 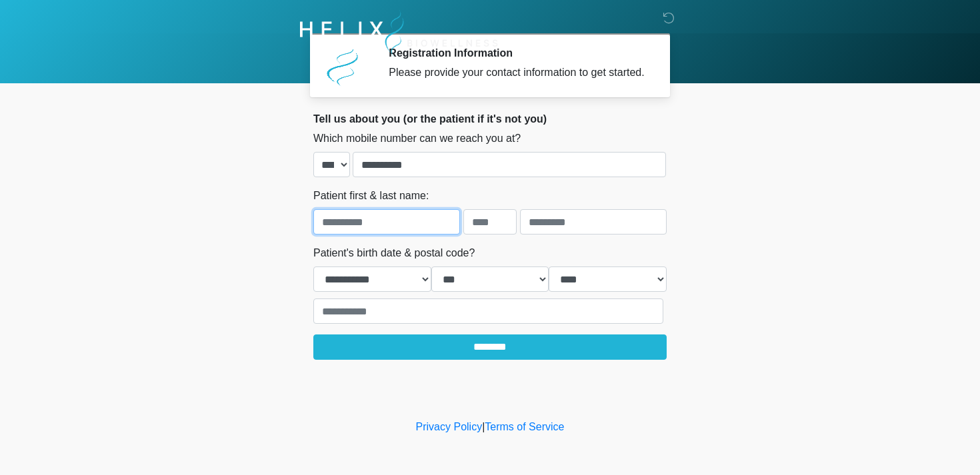 What do you see at coordinates (490, 119) in the screenshot?
I see `h2: Tell us about you (or the patient if it's not you)` at bounding box center [490, 119].